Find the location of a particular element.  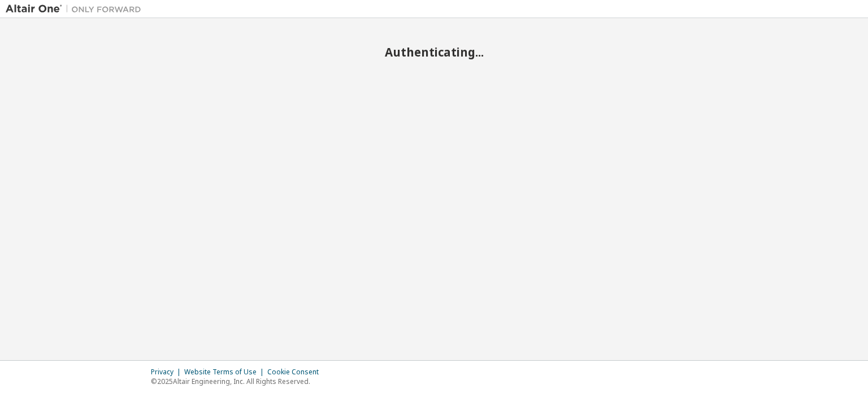

div: Cookie Consent is located at coordinates (296, 372).